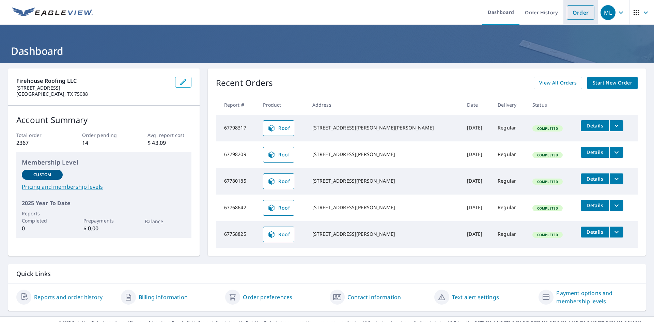 Image resolution: width=654 pixels, height=322 pixels. Describe the element at coordinates (245, 83) in the screenshot. I see `p: Recent Orders` at that location.